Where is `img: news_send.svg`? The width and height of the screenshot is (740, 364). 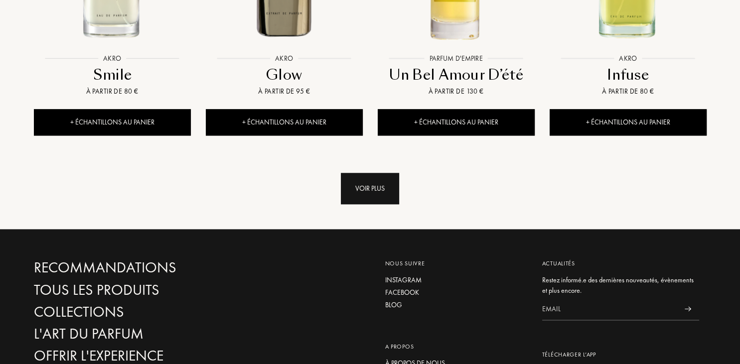
img: news_send.svg is located at coordinates (688, 309).